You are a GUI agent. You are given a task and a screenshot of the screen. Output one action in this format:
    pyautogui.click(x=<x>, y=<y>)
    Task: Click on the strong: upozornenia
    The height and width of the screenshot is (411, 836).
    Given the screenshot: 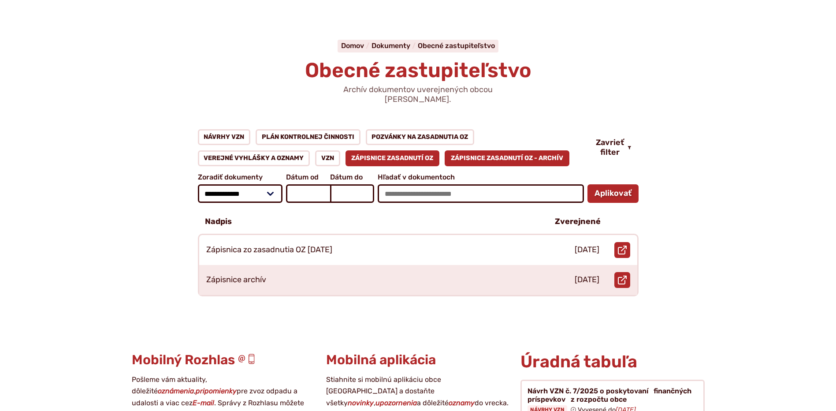 What is the action you would take?
    pyautogui.click(x=396, y=402)
    